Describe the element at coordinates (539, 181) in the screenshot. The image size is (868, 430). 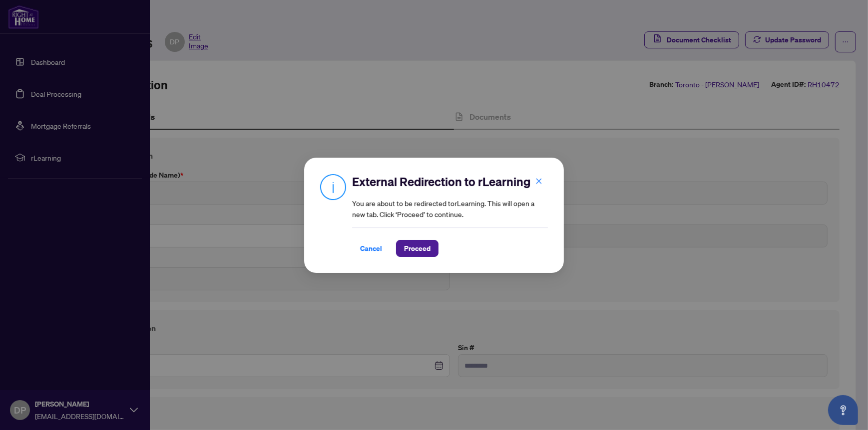
I see `span: close` at that location.